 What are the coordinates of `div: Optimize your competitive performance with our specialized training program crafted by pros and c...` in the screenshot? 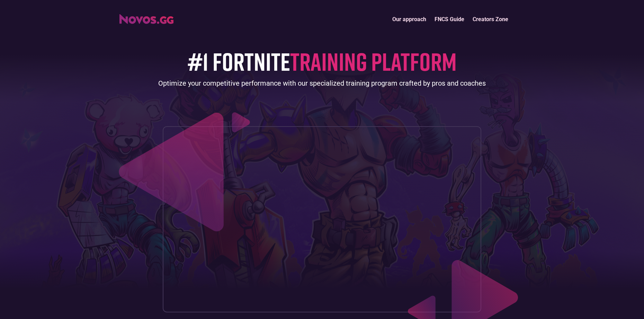 It's located at (322, 83).